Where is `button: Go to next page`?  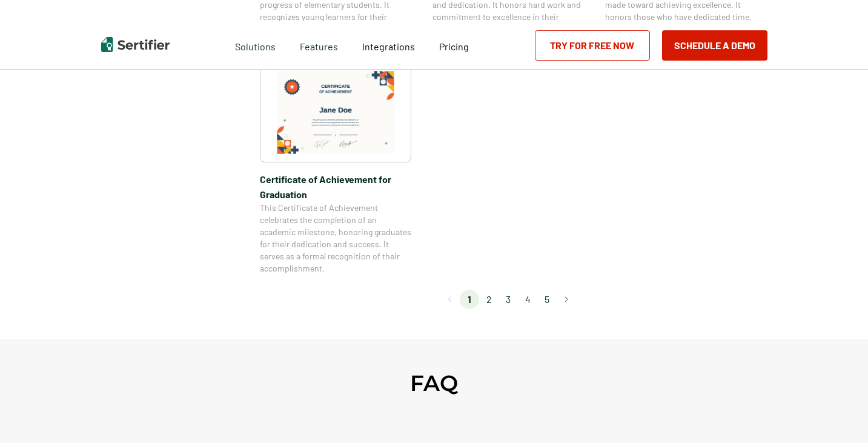 button: Go to next page is located at coordinates (566, 300).